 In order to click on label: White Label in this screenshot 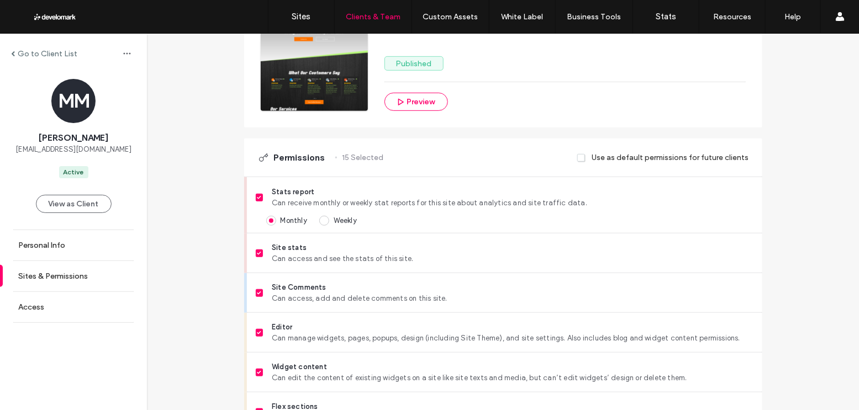, I will do `click(523, 17)`.